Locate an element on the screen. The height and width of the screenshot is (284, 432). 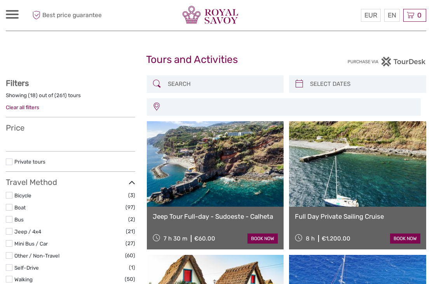
span: 8 h is located at coordinates (310, 239).